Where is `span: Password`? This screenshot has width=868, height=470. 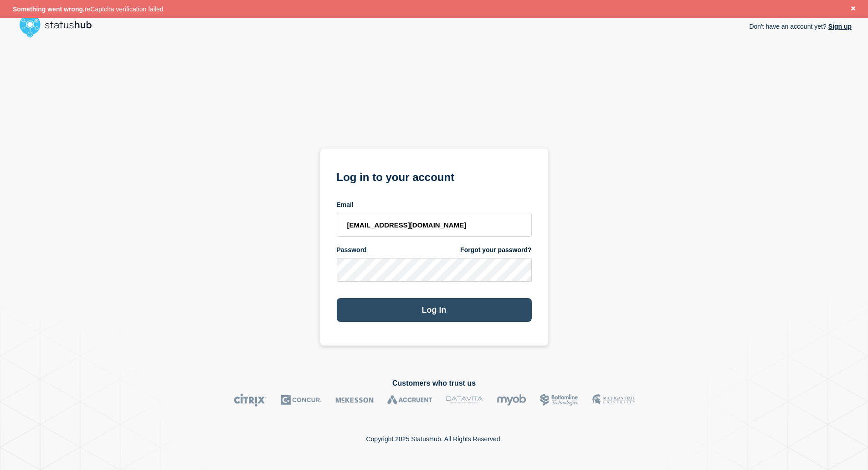 span: Password is located at coordinates (352, 250).